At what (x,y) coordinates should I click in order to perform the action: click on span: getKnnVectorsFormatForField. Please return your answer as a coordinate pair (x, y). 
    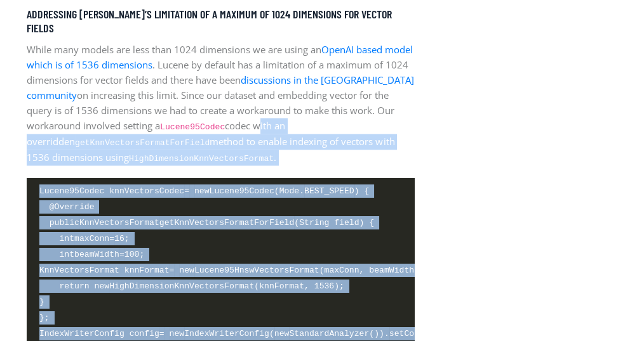
    Looking at the image, I should click on (227, 223).